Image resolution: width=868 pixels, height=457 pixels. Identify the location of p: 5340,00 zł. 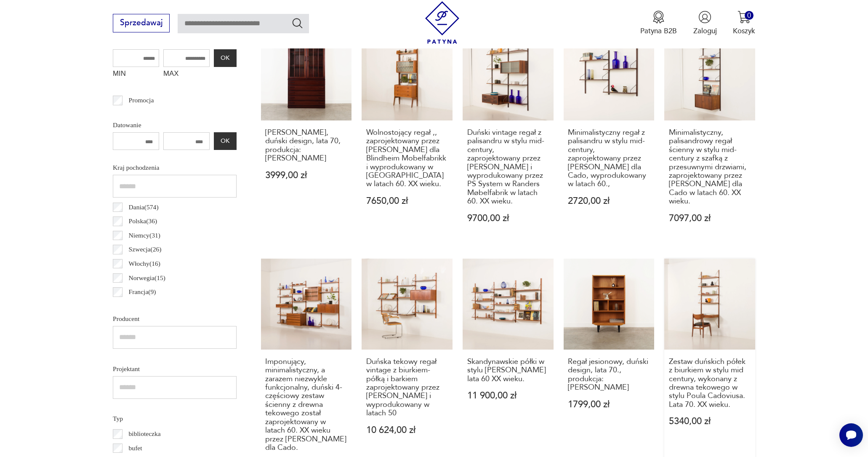
(710, 421).